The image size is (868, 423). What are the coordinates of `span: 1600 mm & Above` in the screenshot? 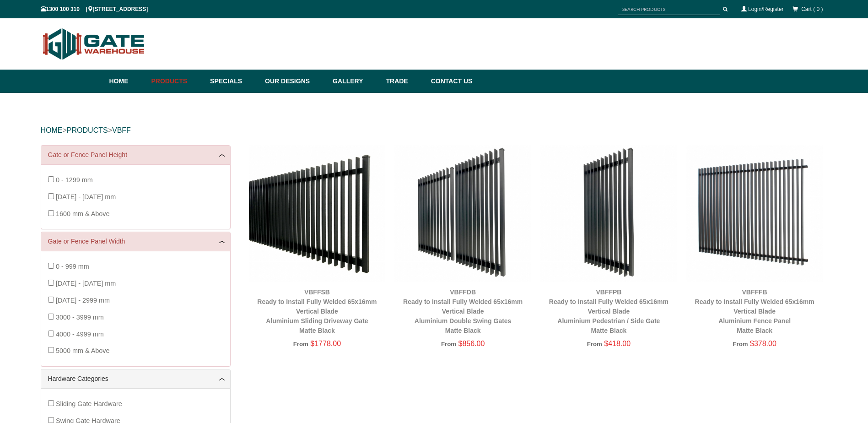 It's located at (83, 214).